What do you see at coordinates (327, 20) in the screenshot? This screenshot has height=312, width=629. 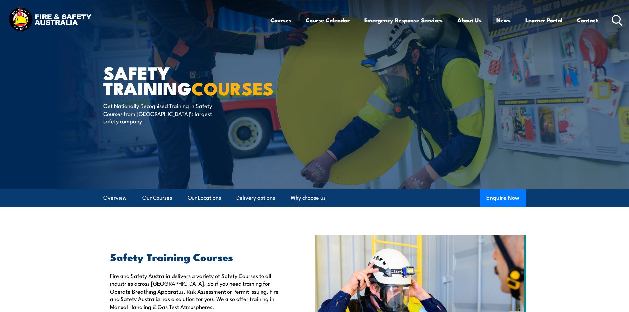 I see `a: Course Calendar` at bounding box center [327, 20].